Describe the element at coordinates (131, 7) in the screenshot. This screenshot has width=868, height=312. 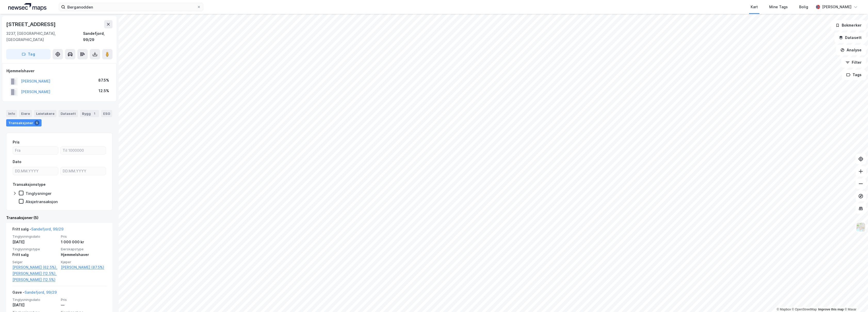
I see `input: Søk på adresse, matrikkel, gårdeiere, leietakere eller personer` at that location.